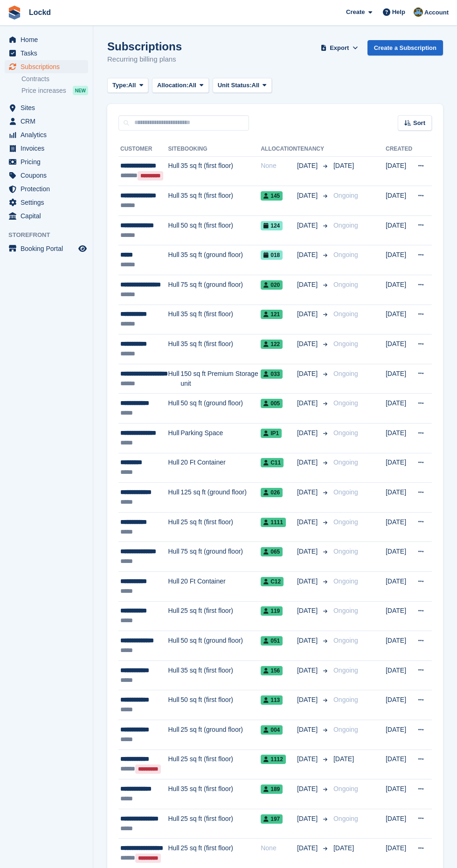  What do you see at coordinates (271, 552) in the screenshot?
I see `span: 065` at bounding box center [271, 552].